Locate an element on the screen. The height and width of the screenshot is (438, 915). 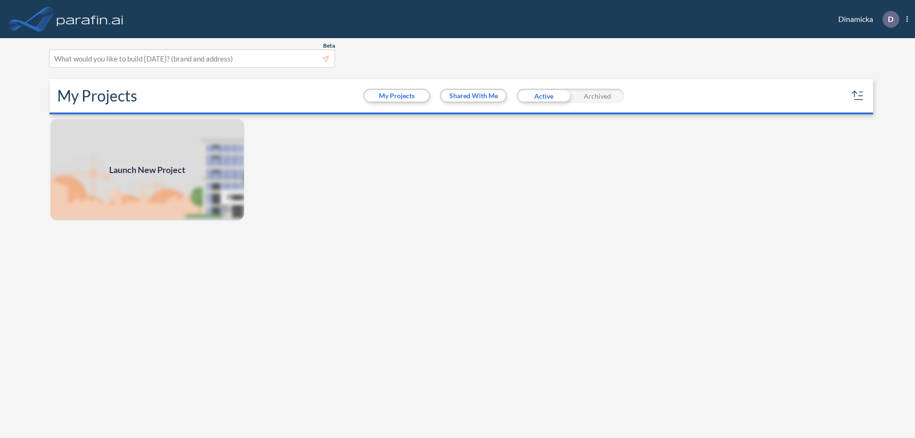
span: Beta is located at coordinates (329, 46).